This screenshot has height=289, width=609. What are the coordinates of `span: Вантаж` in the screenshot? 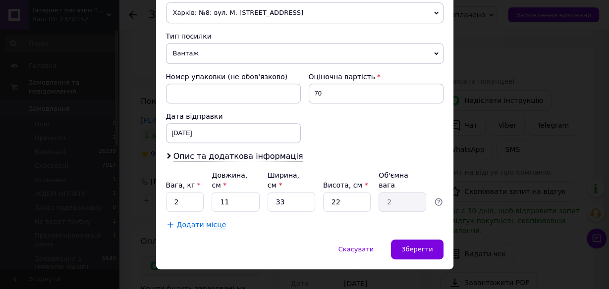 It's located at (305, 53).